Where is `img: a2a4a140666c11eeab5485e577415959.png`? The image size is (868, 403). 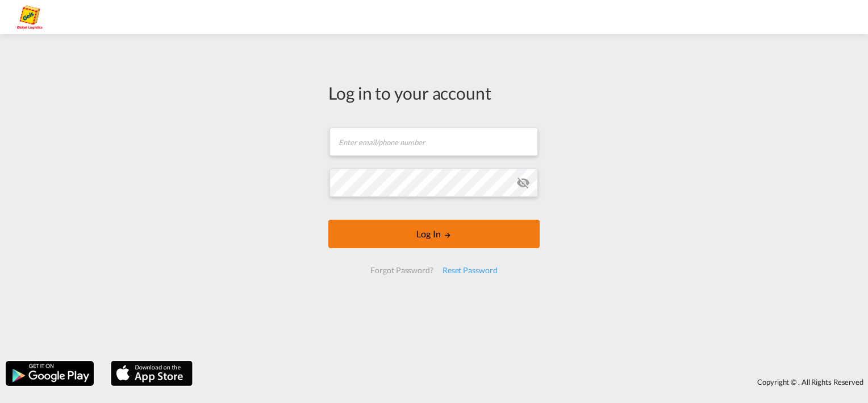 img: a2a4a140666c11eeab5485e577415959.png is located at coordinates (30, 17).